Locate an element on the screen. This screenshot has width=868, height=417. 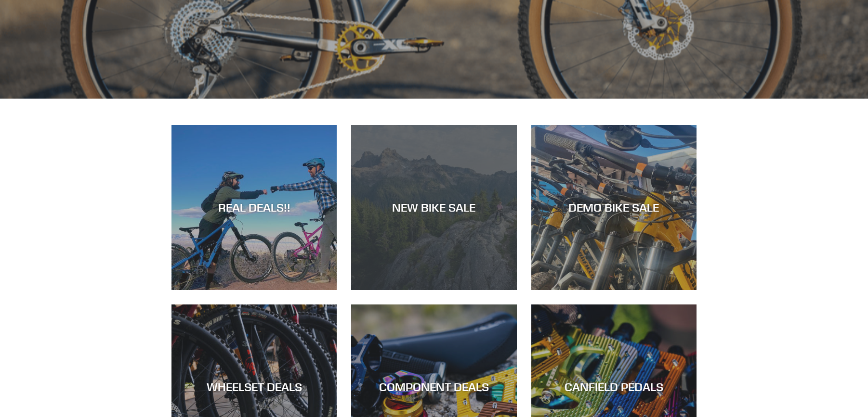
div: DEMO BIKE SALE is located at coordinates (614, 207).